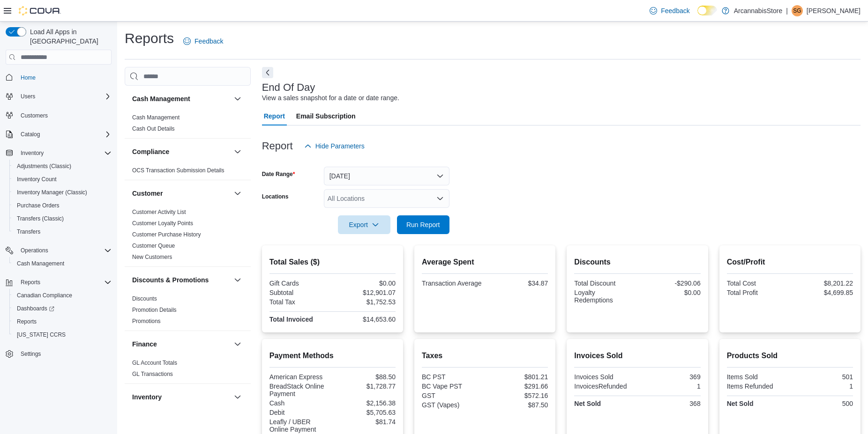 The image size is (868, 434). I want to click on span: Discounts, so click(144, 299).